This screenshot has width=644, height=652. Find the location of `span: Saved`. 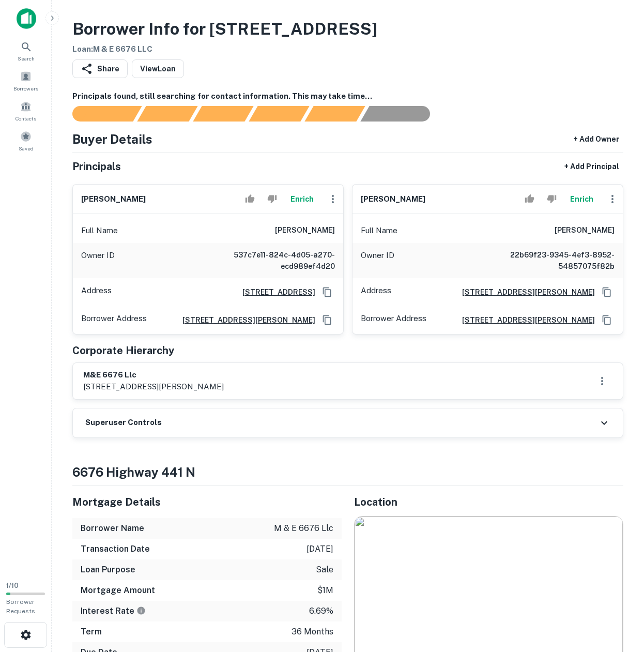

span: Saved is located at coordinates (26, 149).